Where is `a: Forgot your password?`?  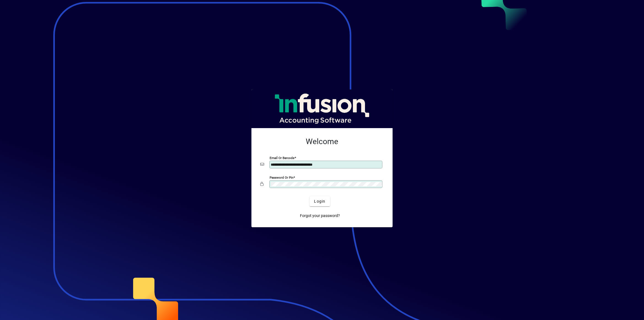 a: Forgot your password? is located at coordinates (320, 216).